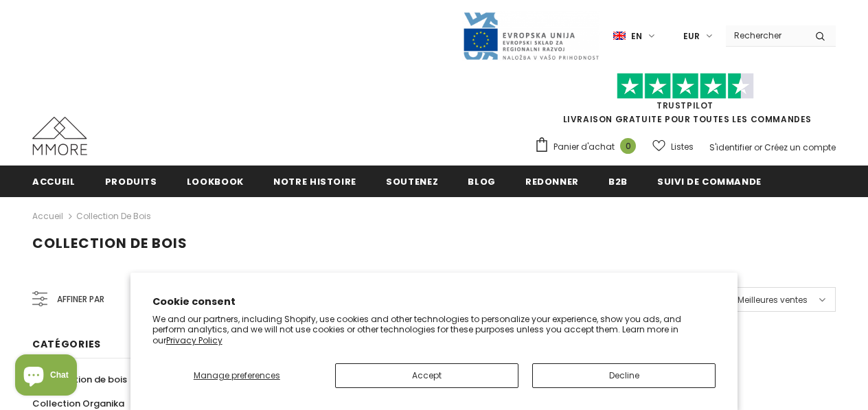 Image resolution: width=868 pixels, height=410 pixels. What do you see at coordinates (692, 36) in the screenshot?
I see `span: EUR` at bounding box center [692, 36].